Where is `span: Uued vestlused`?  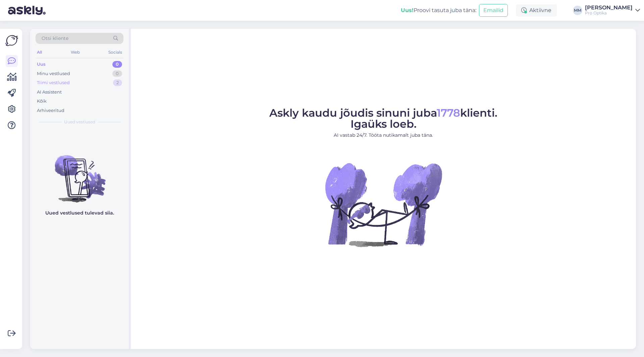 span: Uued vestlused is located at coordinates (80, 122).